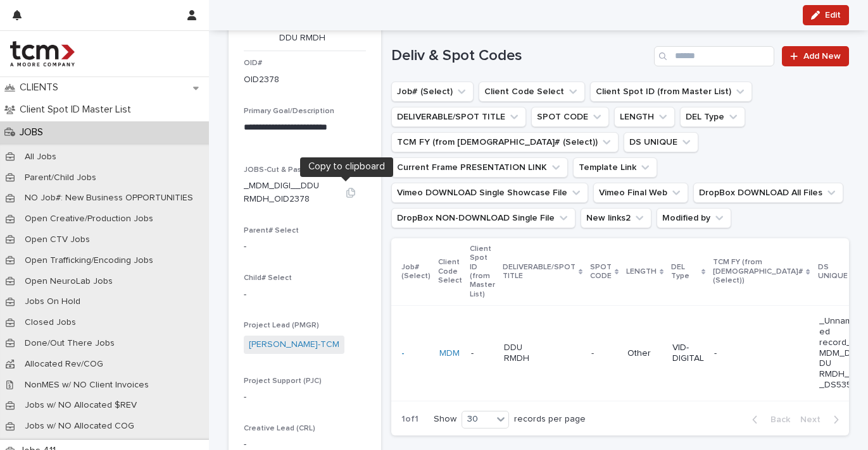 The width and height of the screenshot is (868, 450). I want to click on p: Client Code Select, so click(450, 271).